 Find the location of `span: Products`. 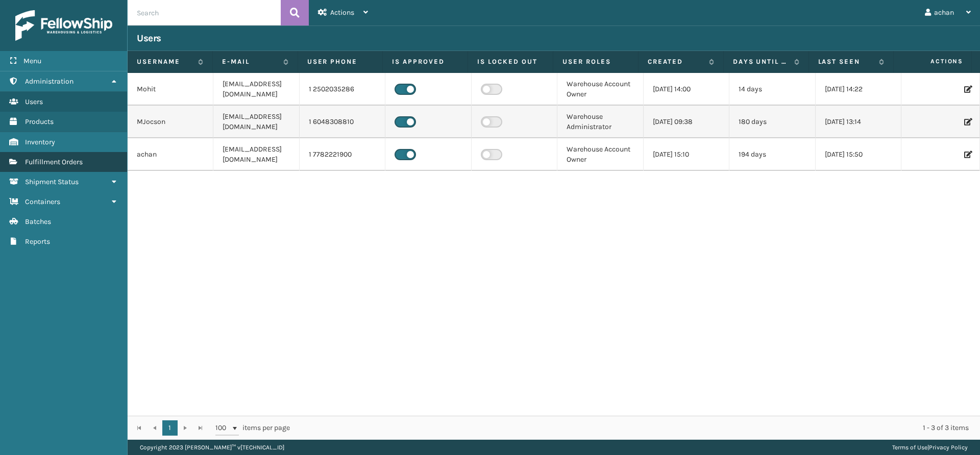

span: Products is located at coordinates (39, 122).